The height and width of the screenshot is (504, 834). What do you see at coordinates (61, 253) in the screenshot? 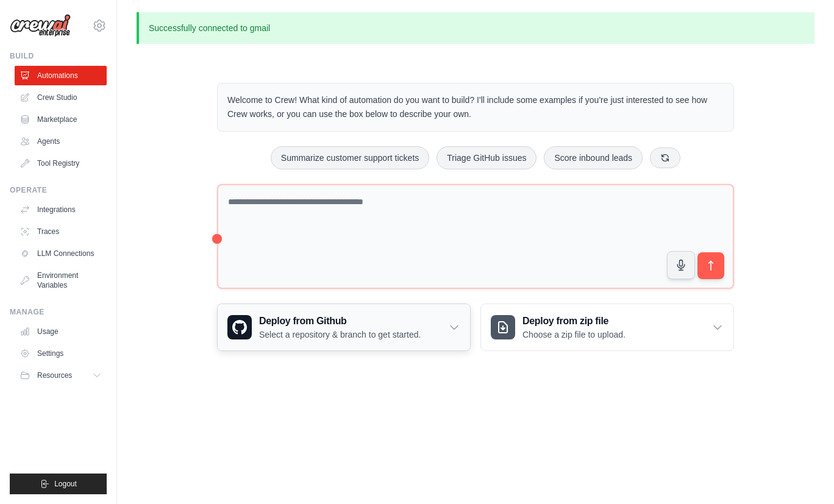
I see `a: LLM Connections` at bounding box center [61, 253].